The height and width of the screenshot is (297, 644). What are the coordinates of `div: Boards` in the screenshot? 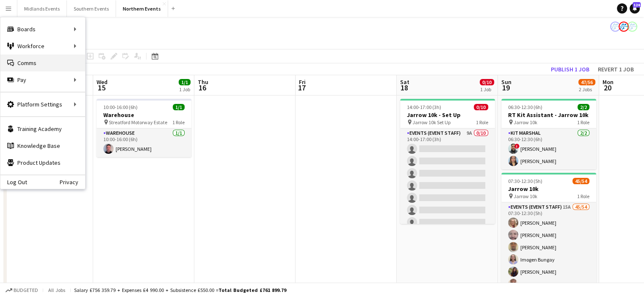 It's located at (42, 29).